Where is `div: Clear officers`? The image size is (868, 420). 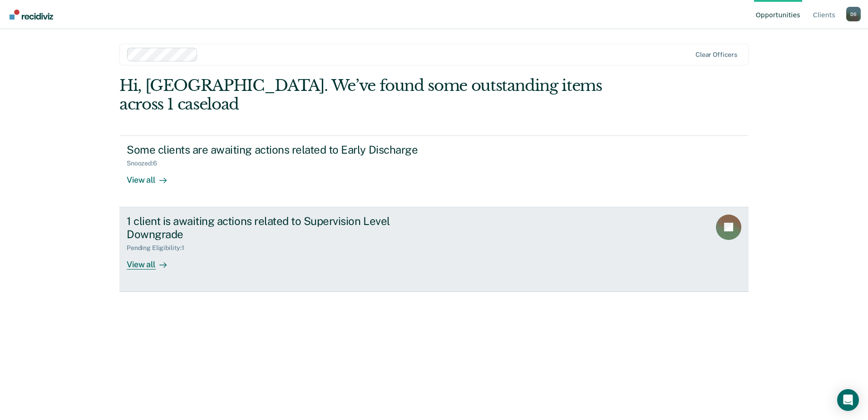
div: Clear officers is located at coordinates (716, 55).